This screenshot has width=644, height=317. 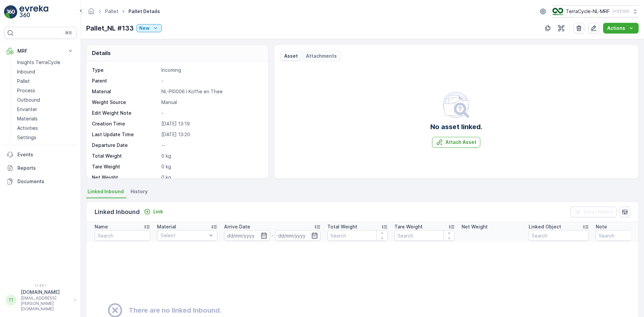 What do you see at coordinates (38, 62) in the screenshot?
I see `p: Insights TerraCycle` at bounding box center [38, 62].